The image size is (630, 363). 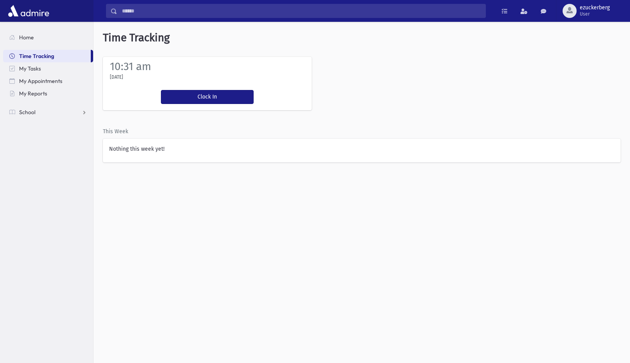 I want to click on span: School, so click(x=27, y=112).